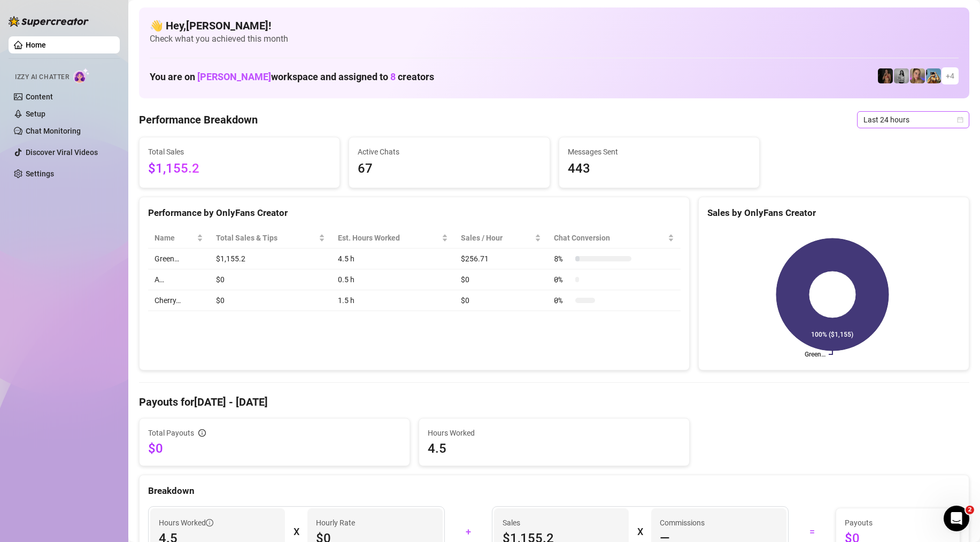 The width and height of the screenshot is (980, 542). I want to click on span: $1,155.2, so click(239, 169).